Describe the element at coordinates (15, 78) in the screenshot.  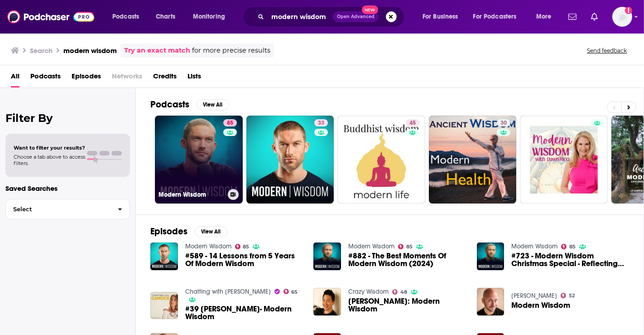
I see `a: All` at that location.